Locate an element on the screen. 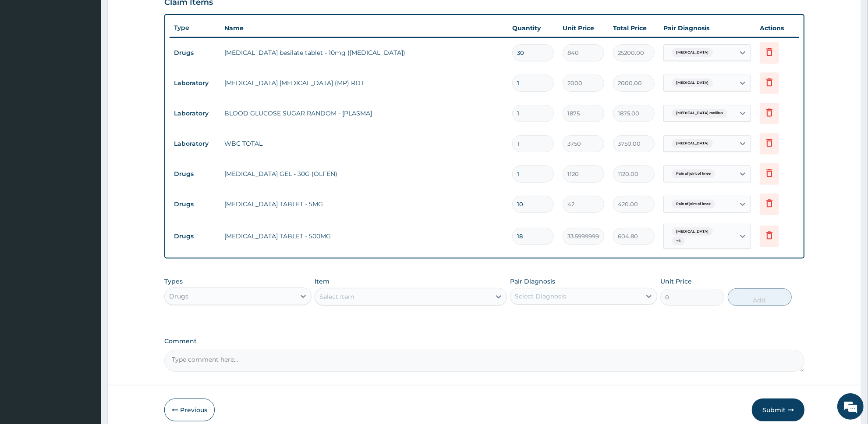  div: Drugs is located at coordinates (179, 296).